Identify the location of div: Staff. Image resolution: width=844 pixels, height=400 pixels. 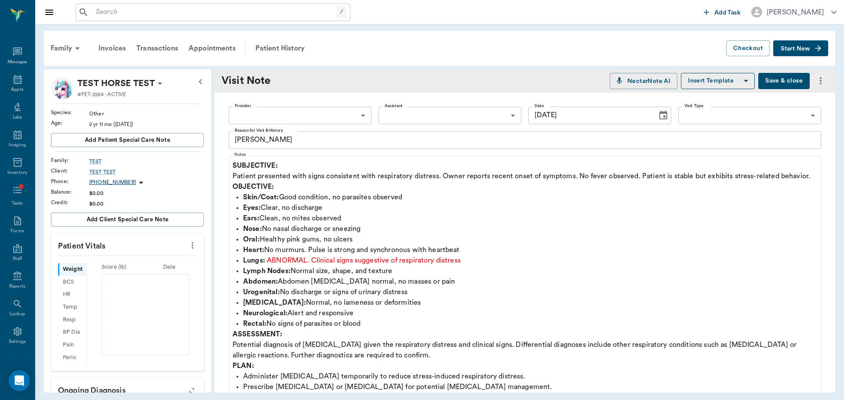
(17, 259).